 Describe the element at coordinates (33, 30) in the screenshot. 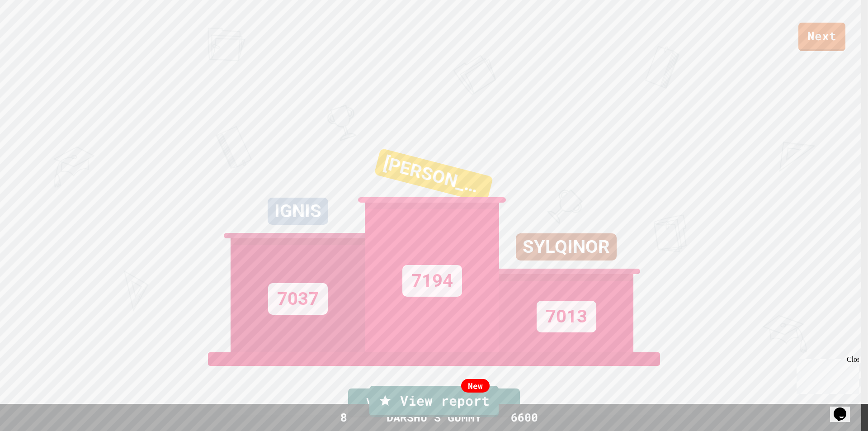

I see `div: Chat with us now!Close` at that location.